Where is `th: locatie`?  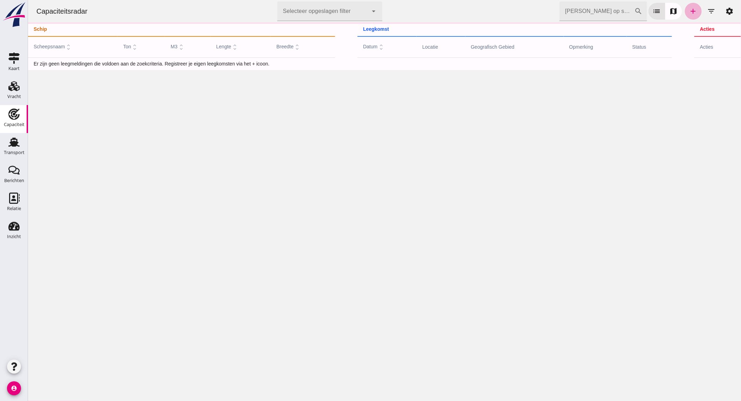
th: locatie is located at coordinates (413, 47).